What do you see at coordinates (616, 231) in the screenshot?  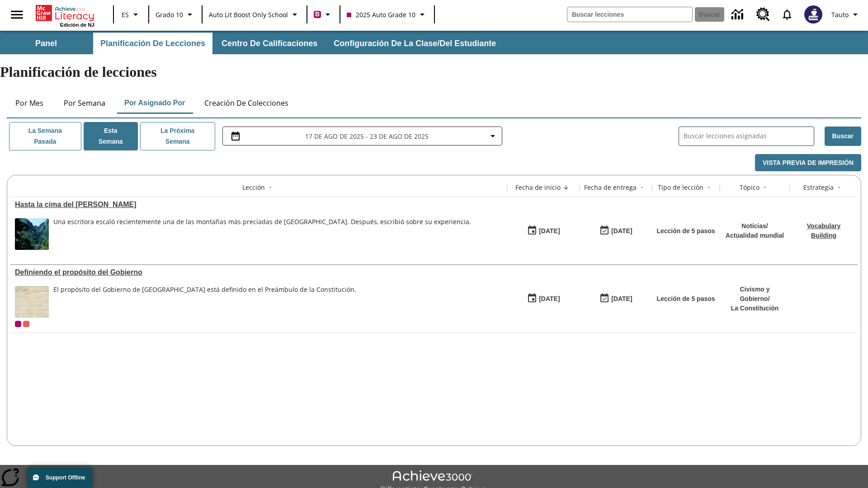 I see `button: 06/30/26: Último día en que podrá accederse la lección` at bounding box center [616, 231].